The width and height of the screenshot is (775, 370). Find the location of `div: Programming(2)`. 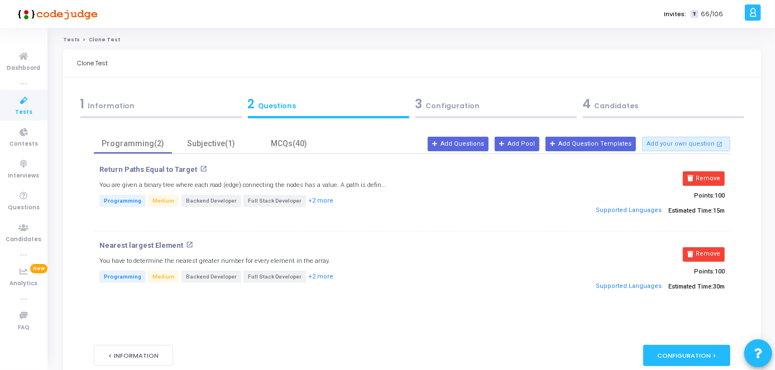

div: Programming(2) is located at coordinates (133, 144).